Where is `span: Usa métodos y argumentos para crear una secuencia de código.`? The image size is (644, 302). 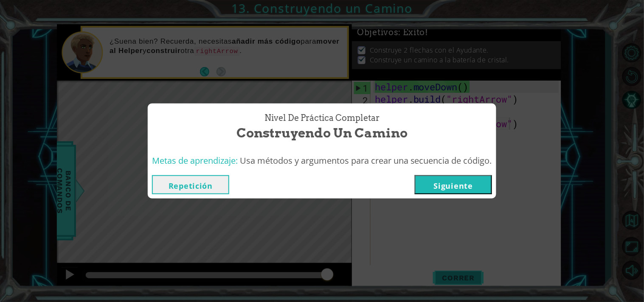
span: Usa métodos y argumentos para crear una secuencia de código. is located at coordinates (366, 160).